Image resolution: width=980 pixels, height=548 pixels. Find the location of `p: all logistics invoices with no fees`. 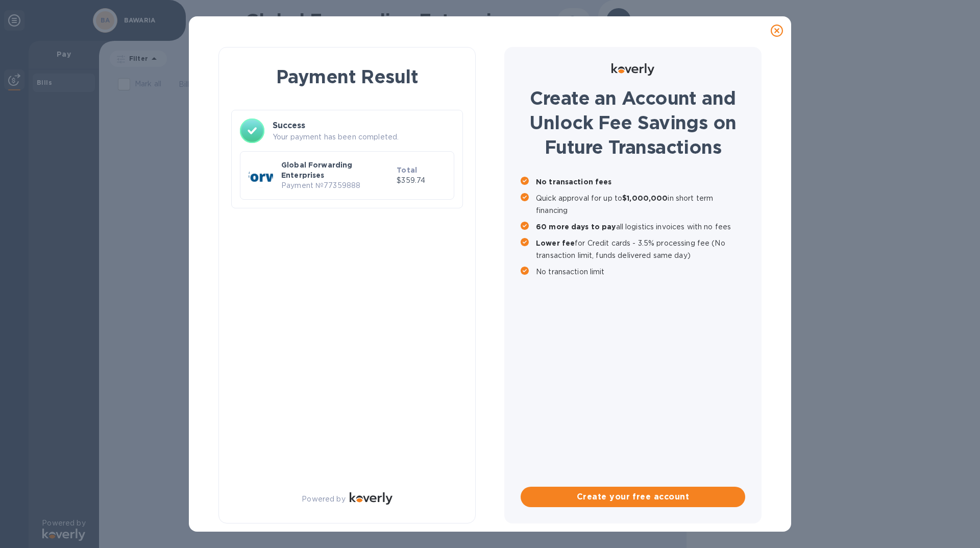

p: all logistics invoices with no fees is located at coordinates (641, 227).